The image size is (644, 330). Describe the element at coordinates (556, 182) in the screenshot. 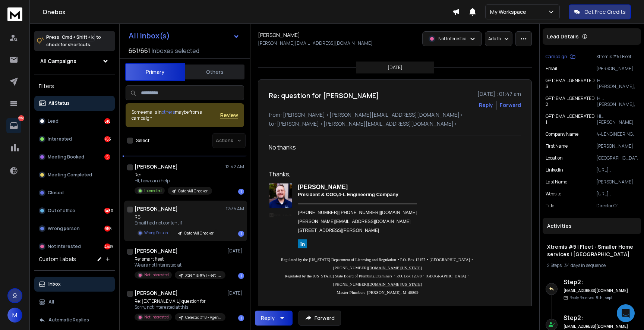

I see `p: Last Name` at that location.